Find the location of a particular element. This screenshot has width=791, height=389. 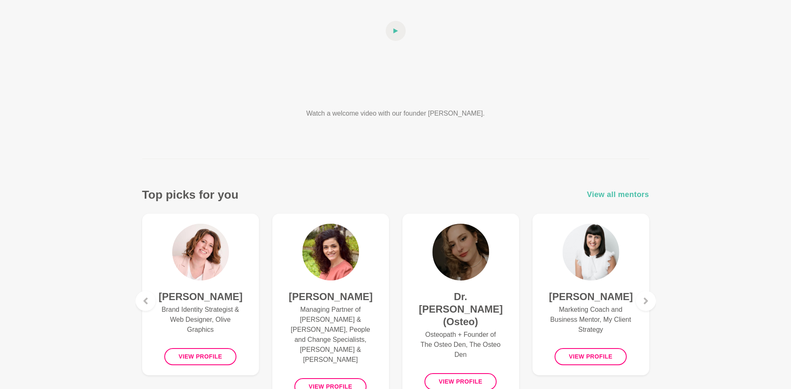

img: Dr. Anastasiya Ovechkin (Osteo) is located at coordinates (461, 252).